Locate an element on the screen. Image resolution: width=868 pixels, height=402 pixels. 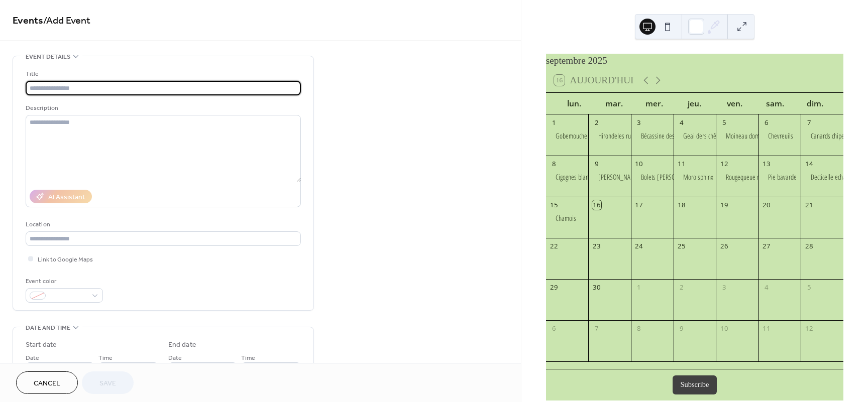
div: End date is located at coordinates (182, 345).